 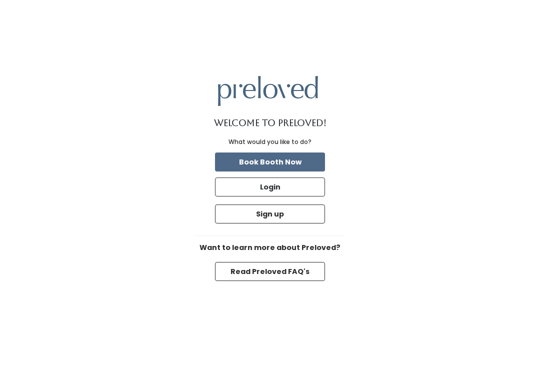 I want to click on button: Read Preloved FAQ's, so click(x=270, y=272).